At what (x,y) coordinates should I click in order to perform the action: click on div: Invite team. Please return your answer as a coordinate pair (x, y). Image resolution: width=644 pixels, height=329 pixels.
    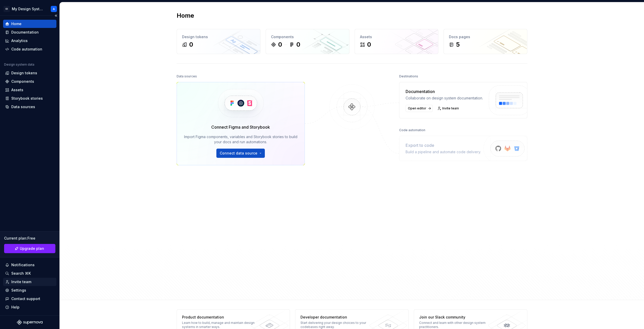
    Looking at the image, I should click on (21, 282).